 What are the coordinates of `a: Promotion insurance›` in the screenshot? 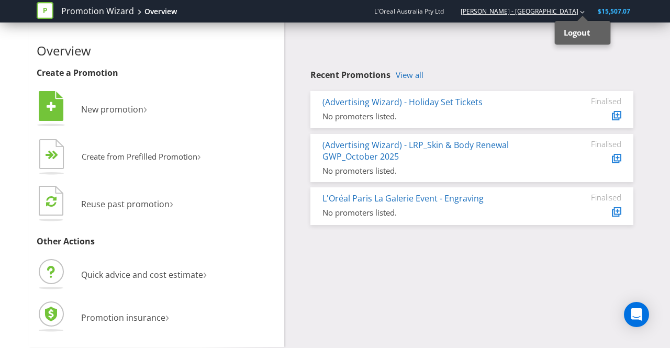 It's located at (103, 318).